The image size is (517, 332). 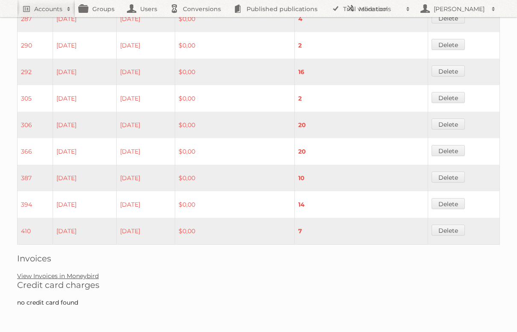 I want to click on td: 287, so click(x=35, y=19).